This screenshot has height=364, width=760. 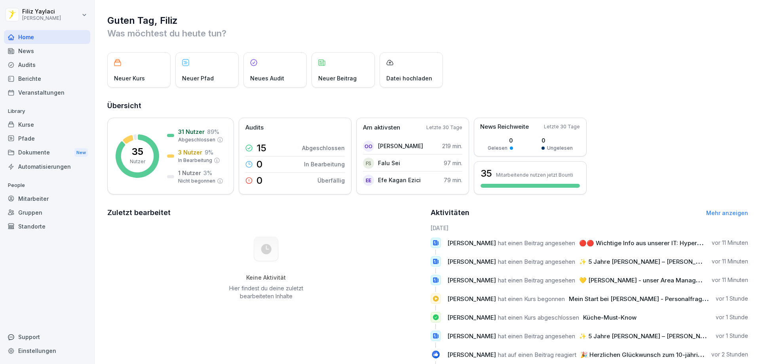 What do you see at coordinates (727, 212) in the screenshot?
I see `a: Mehr anzeigen` at bounding box center [727, 212].